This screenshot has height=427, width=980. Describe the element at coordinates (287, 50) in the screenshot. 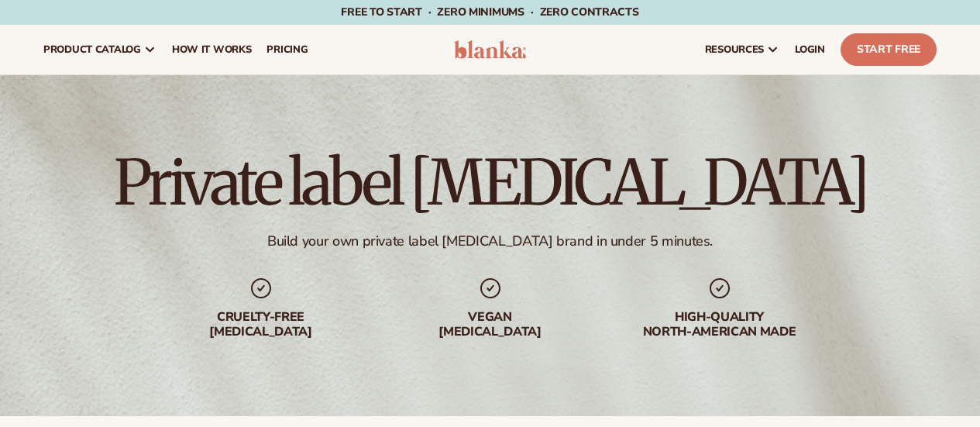

I see `span: pricing` at that location.